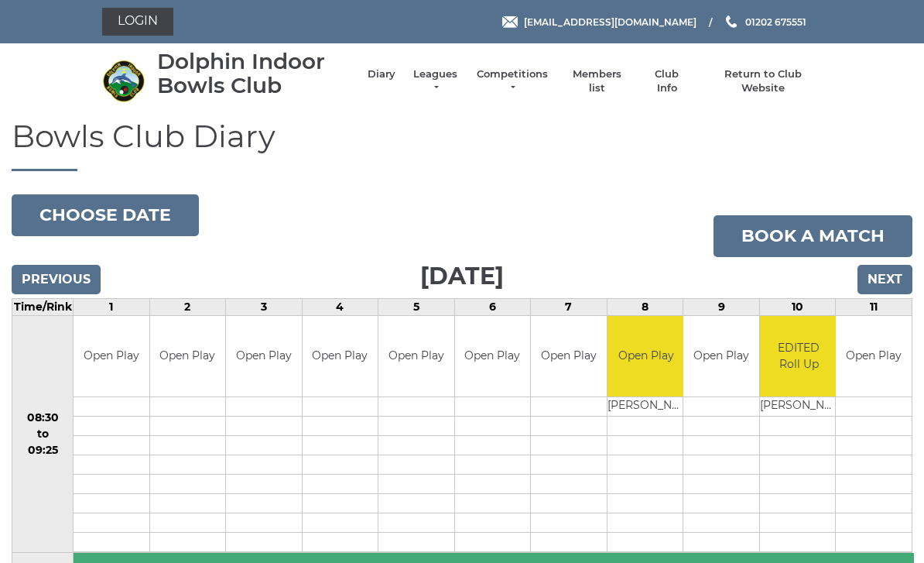 This screenshot has height=563, width=924. Describe the element at coordinates (417, 307) in the screenshot. I see `td: 5` at that location.